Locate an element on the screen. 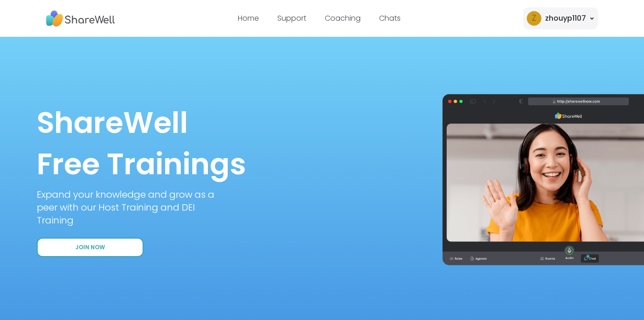 This screenshot has width=644, height=320. span: z is located at coordinates (534, 18).